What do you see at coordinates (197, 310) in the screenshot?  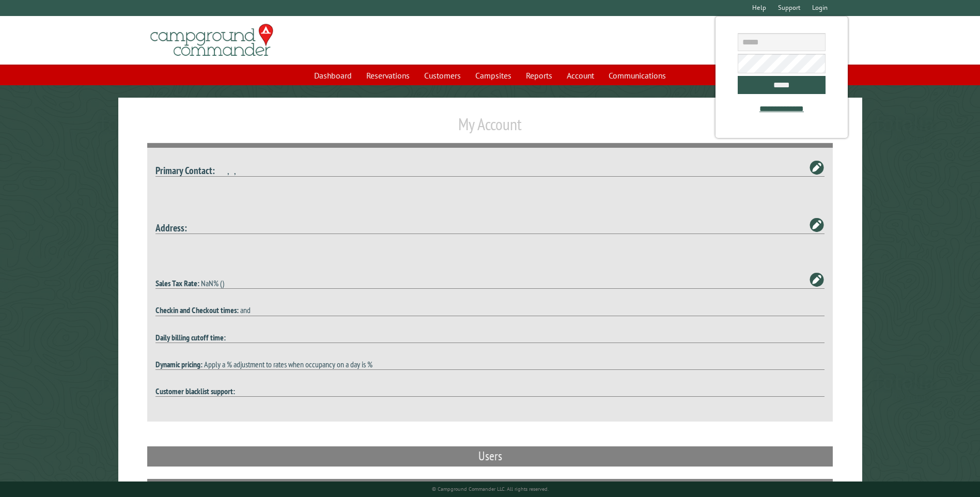 I see `strong: Checkin and Checkout times:` at bounding box center [197, 310].